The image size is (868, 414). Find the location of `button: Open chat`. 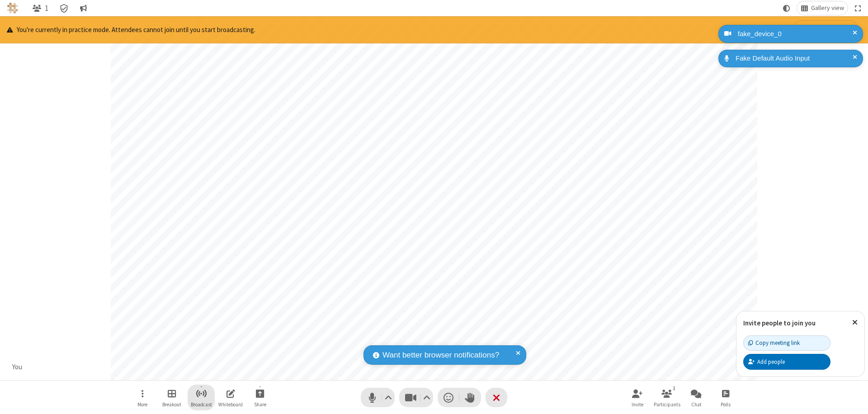

button: Open chat is located at coordinates (696, 397).